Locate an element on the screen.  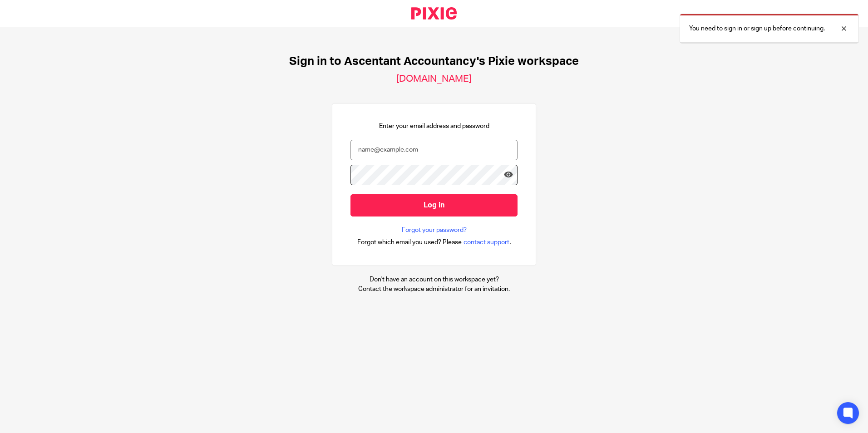
p: Enter your email address and password is located at coordinates (434, 127).